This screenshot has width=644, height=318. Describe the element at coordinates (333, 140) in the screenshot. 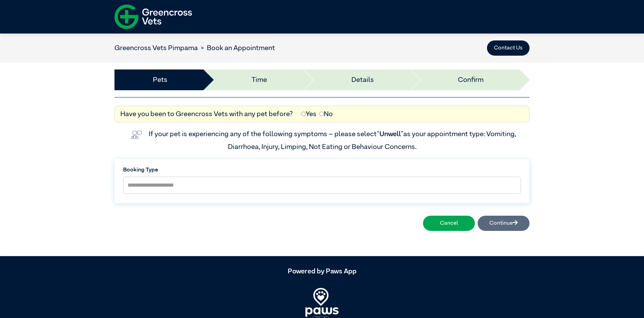

I see `label: If your pet is experiencing any of the following symptoms – please select as your appointment typ...` at that location.